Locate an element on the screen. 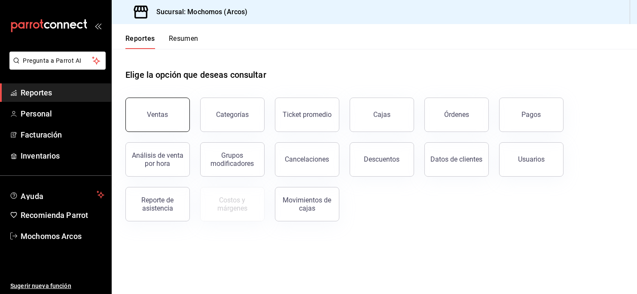  button: Cajas is located at coordinates (382, 115).